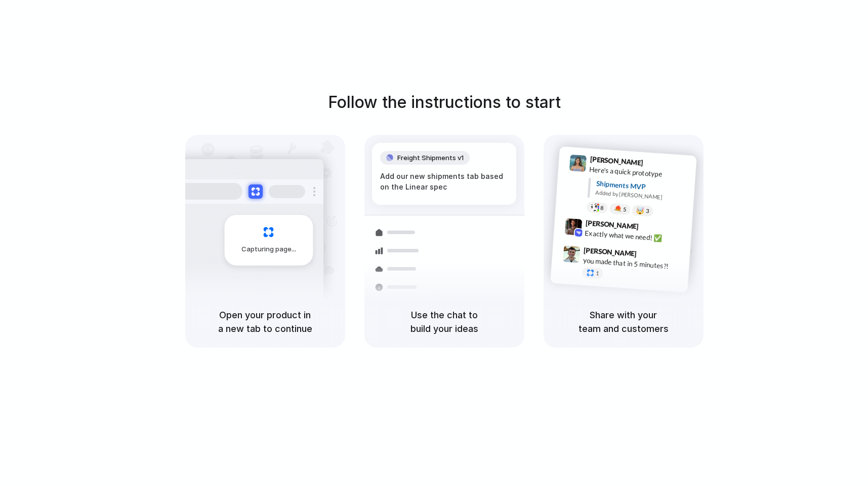 The height and width of the screenshot is (486, 868). Describe the element at coordinates (650, 255) in the screenshot. I see `span: 9:47 AM` at that location.